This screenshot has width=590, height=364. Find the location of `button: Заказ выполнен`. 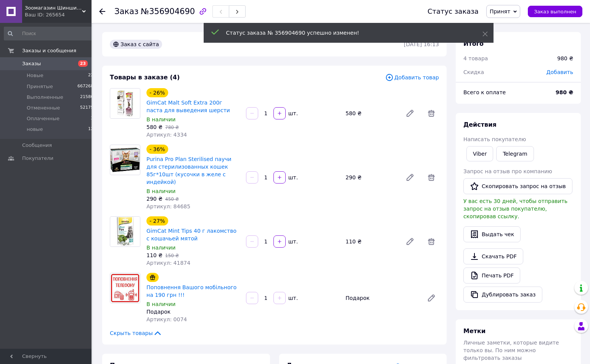

button: Заказ выполнен is located at coordinates (555, 11).